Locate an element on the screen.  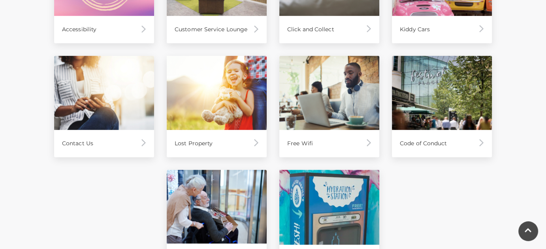
a: Free Wifi is located at coordinates (329, 106).